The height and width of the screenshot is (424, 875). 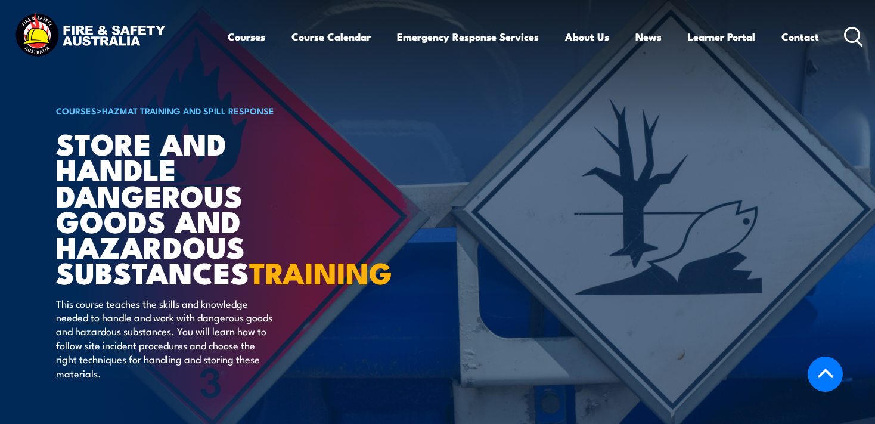 I want to click on a: Courses, so click(x=246, y=36).